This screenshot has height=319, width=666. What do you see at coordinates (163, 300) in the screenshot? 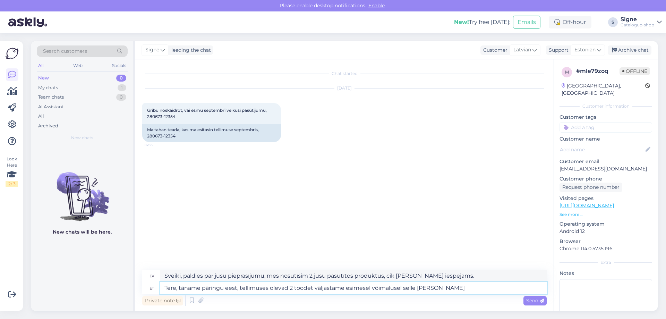
I see `div: Private note` at bounding box center [163, 300].